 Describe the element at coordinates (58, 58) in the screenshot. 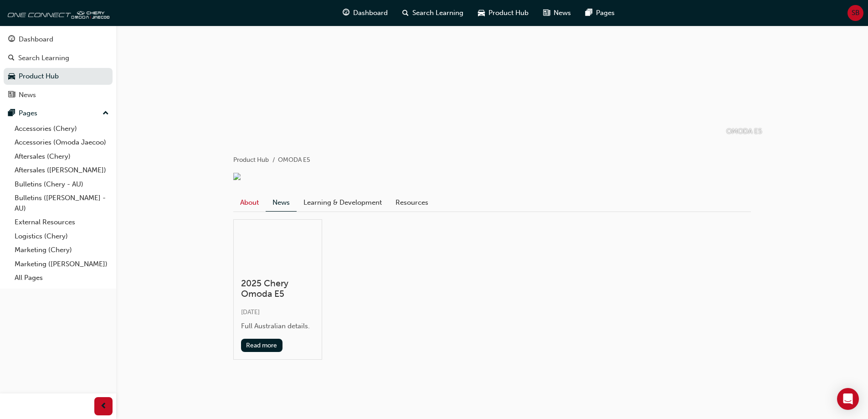

I see `a: Search Learning` at that location.